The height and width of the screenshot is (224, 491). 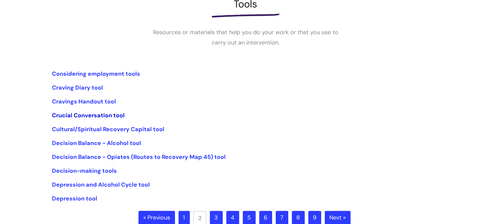 What do you see at coordinates (84, 102) in the screenshot?
I see `a: Cravings Handout tool` at bounding box center [84, 102].